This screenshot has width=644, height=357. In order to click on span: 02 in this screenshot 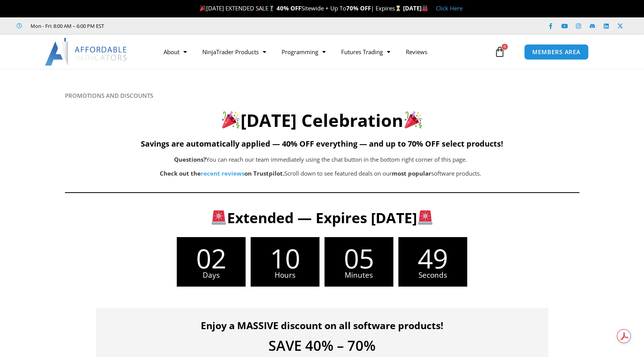, I will do `click(211, 258)`.